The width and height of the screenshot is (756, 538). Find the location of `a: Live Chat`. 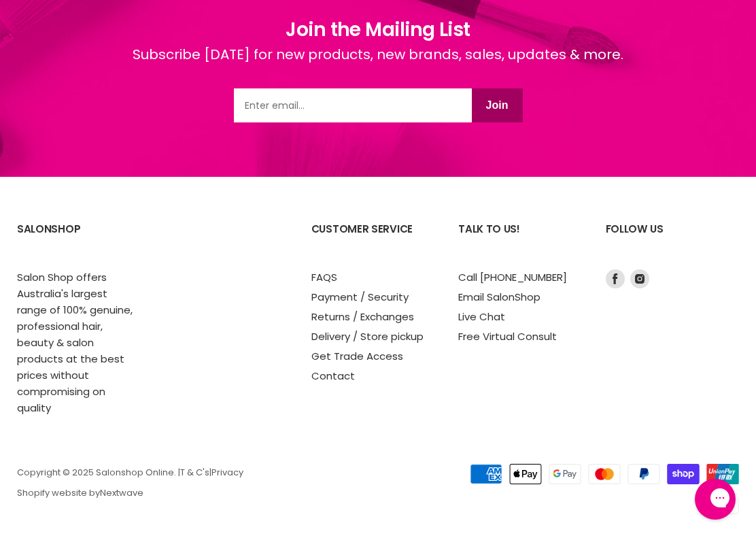

a: Live Chat is located at coordinates (482, 317).